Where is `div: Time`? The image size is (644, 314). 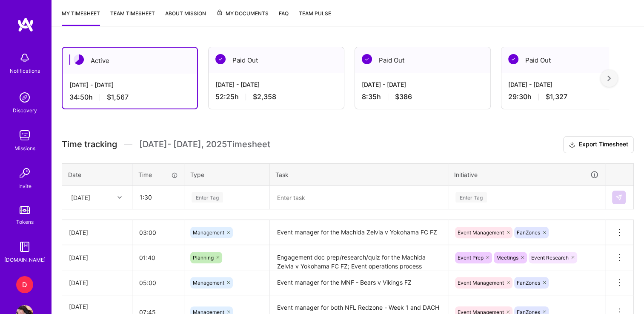 div: Time is located at coordinates (158, 174).